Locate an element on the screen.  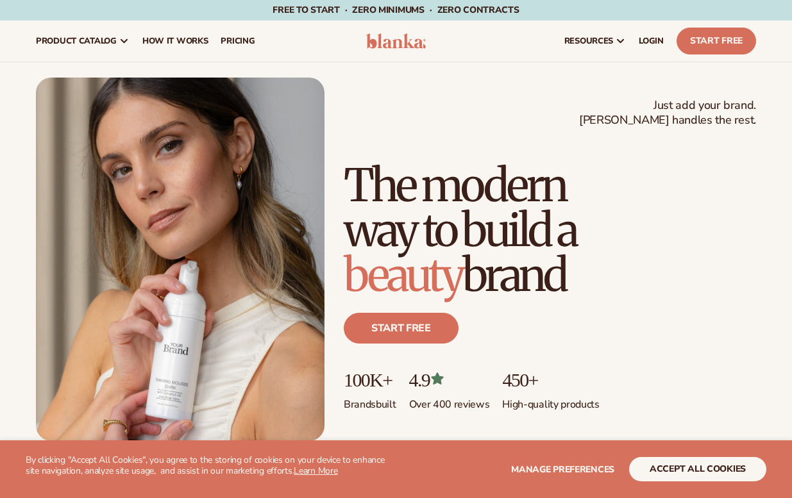
p: 450+ is located at coordinates (550, 380).